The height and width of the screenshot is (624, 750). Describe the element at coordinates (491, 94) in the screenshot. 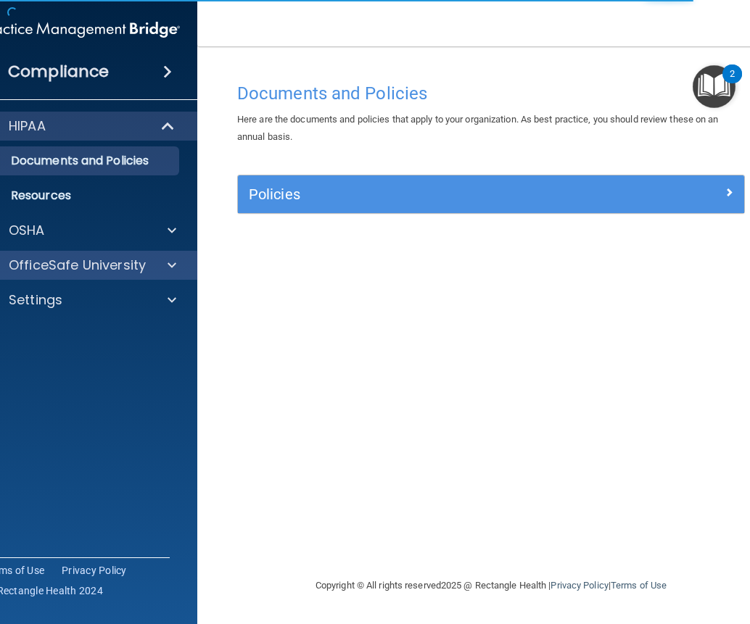

I see `h4: Documents and Policies` at that location.